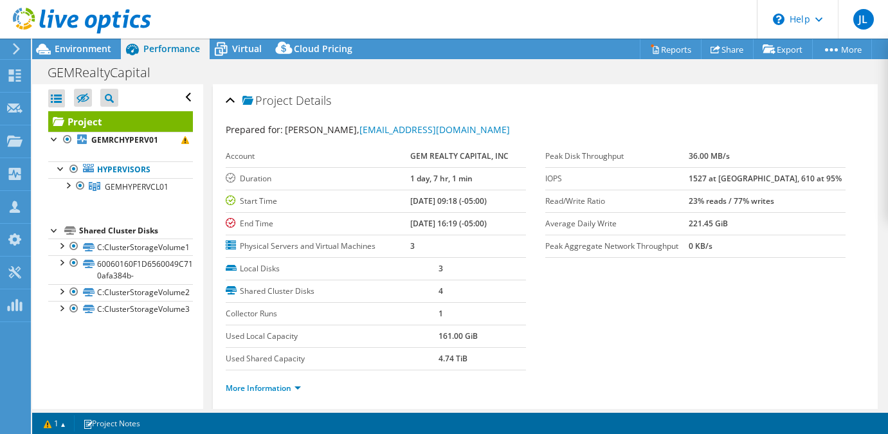 This screenshot has height=434, width=888. Describe the element at coordinates (120, 309) in the screenshot. I see `a: C:ClusterStorageVolume3` at that location.